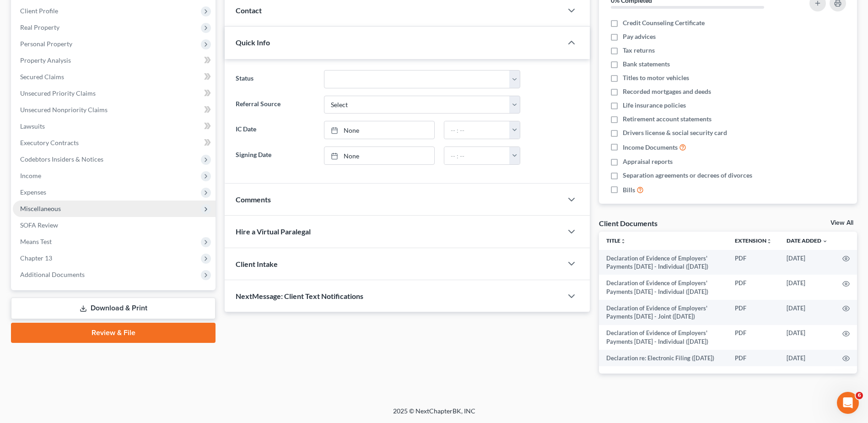  Describe the element at coordinates (275, 105) in the screenshot. I see `label: Referral Source` at that location.